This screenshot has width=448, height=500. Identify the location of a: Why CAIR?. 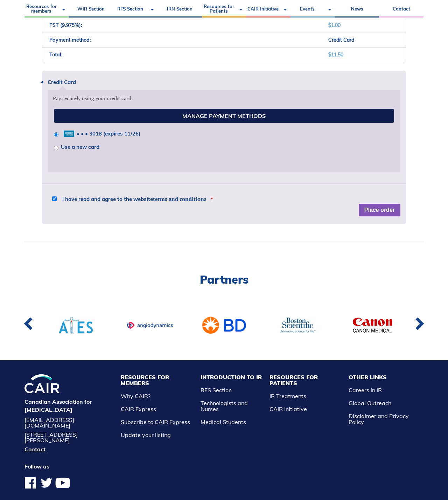
(135, 396).